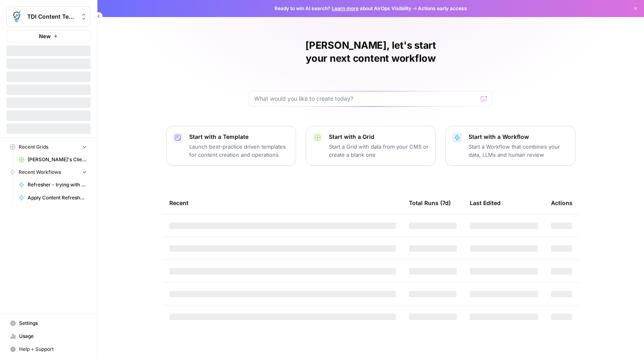 The height and width of the screenshot is (359, 644). Describe the element at coordinates (48, 336) in the screenshot. I see `a: Usage` at that location.